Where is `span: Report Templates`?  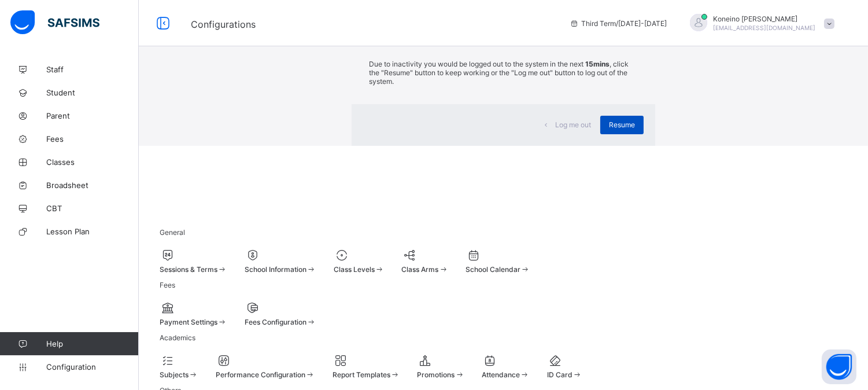
span: Report Templates is located at coordinates (362, 374).